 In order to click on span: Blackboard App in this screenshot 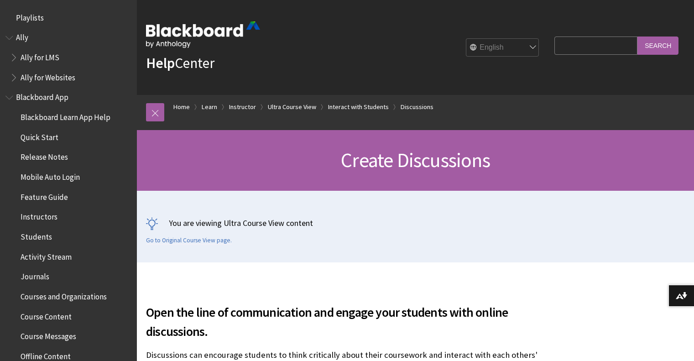, I will do `click(42, 96)`.